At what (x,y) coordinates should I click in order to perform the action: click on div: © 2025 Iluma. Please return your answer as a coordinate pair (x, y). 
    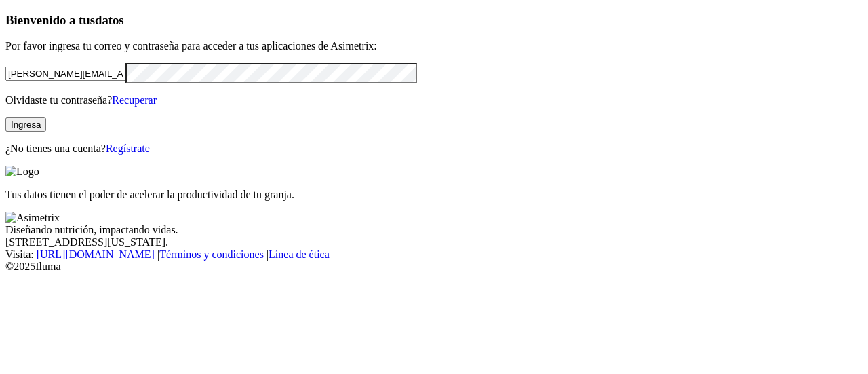
    Looking at the image, I should click on (434, 267).